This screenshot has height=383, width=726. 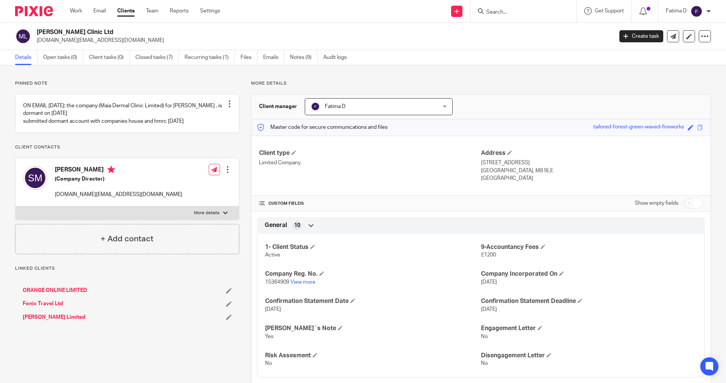 I want to click on a: Client tasks (0), so click(x=109, y=57).